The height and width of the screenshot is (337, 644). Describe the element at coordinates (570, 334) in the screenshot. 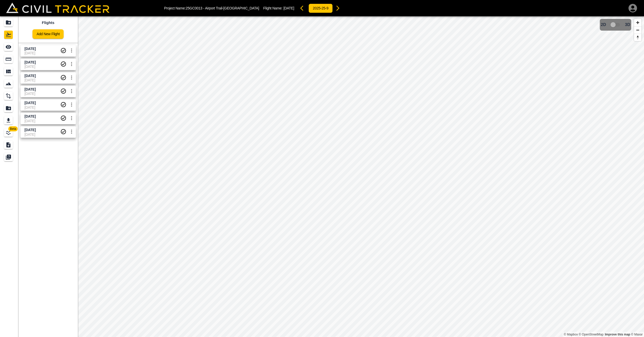

I see `a: Mapbox` at that location.